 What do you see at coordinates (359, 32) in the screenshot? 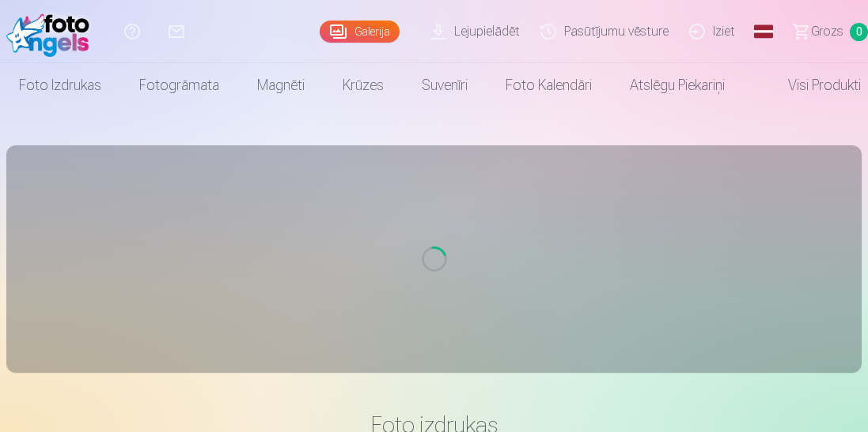
I see `a: Galerija` at bounding box center [359, 32].